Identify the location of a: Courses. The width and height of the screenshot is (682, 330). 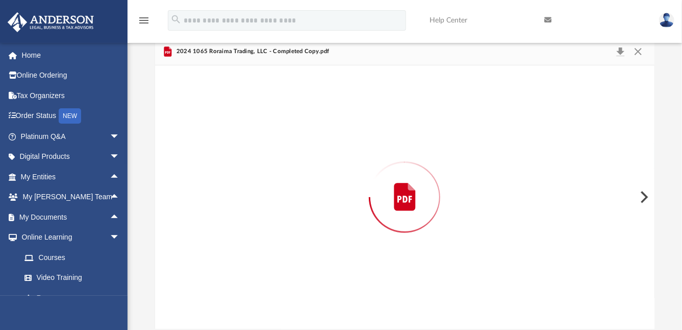
(72, 257).